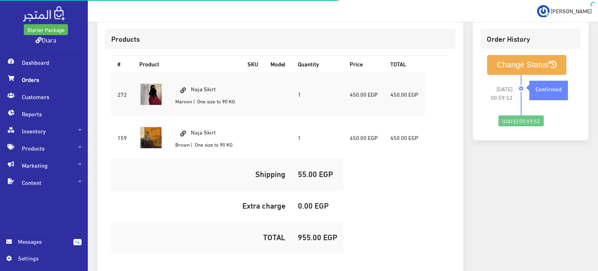  What do you see at coordinates (44, 80) in the screenshot?
I see `span: Orders` at bounding box center [44, 80].